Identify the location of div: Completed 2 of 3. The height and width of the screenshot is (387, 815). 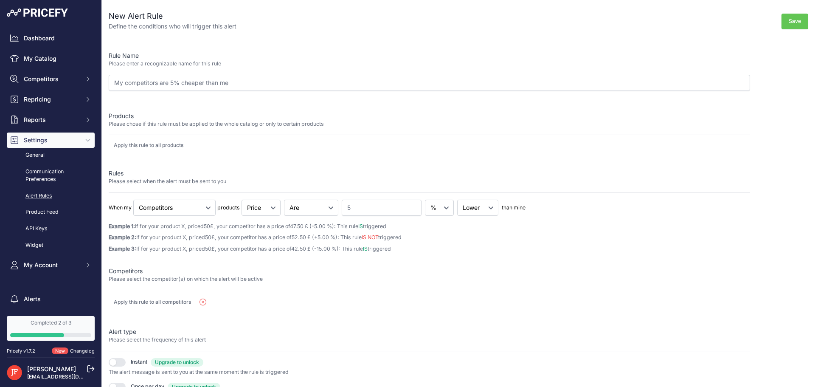
(51, 323).